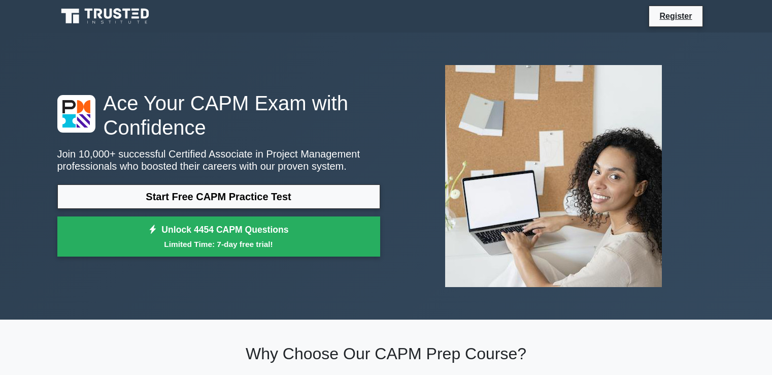 Image resolution: width=772 pixels, height=375 pixels. I want to click on small: Limited Time: 7-day free trial!, so click(219, 244).